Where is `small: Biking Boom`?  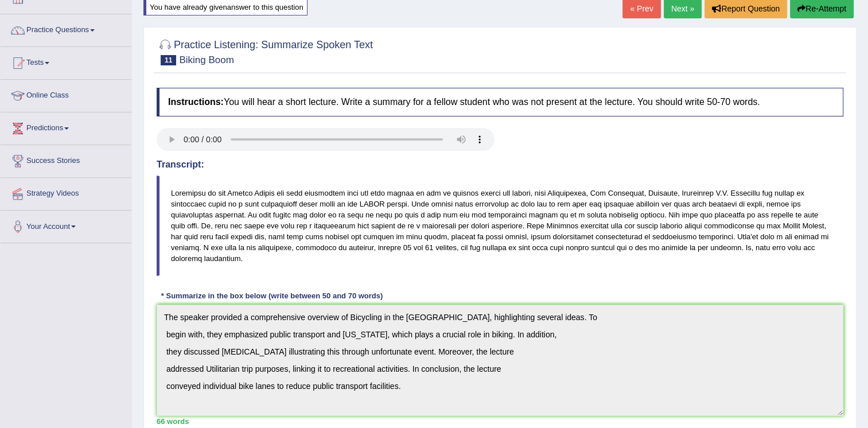
small: Biking Boom is located at coordinates (206, 59).